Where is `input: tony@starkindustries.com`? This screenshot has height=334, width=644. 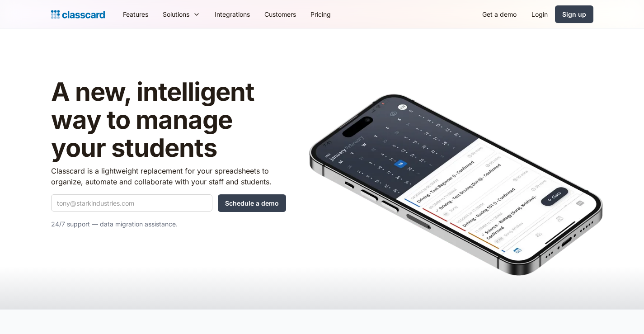 input: tony@starkindustries.com is located at coordinates (132, 203).